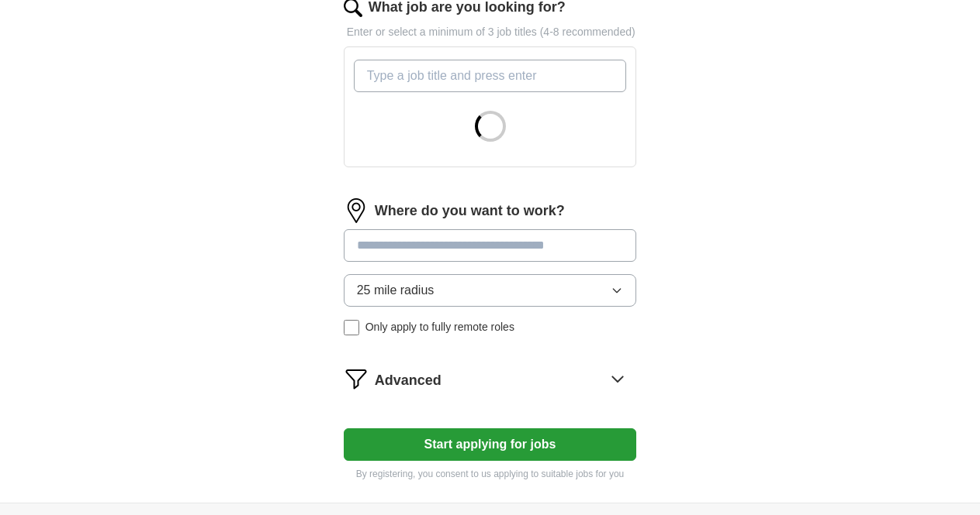 This screenshot has height=515, width=980. What do you see at coordinates (396, 291) in the screenshot?
I see `span: 25 mile radius` at bounding box center [396, 291].